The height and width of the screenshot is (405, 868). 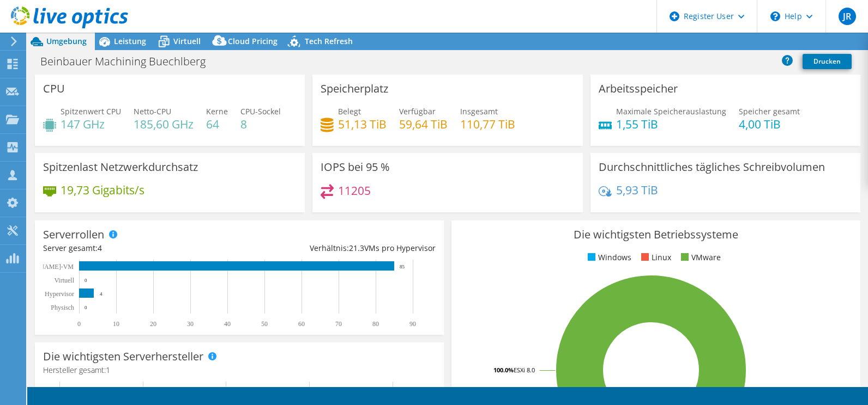 I want to click on text: 30, so click(x=190, y=324).